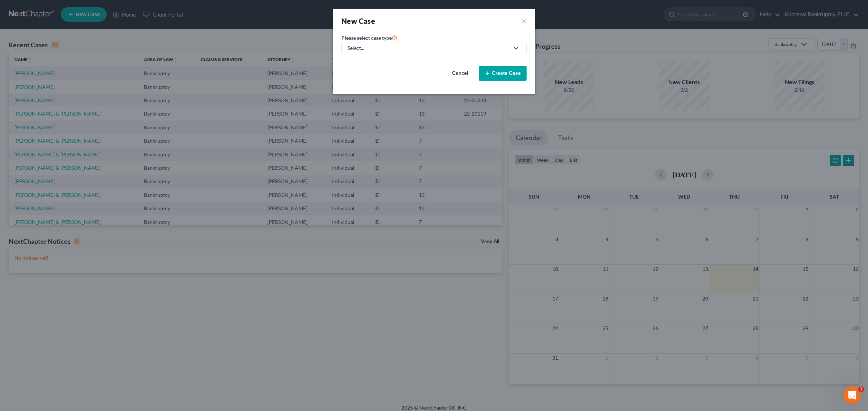  I want to click on button: Cancel, so click(460, 73).